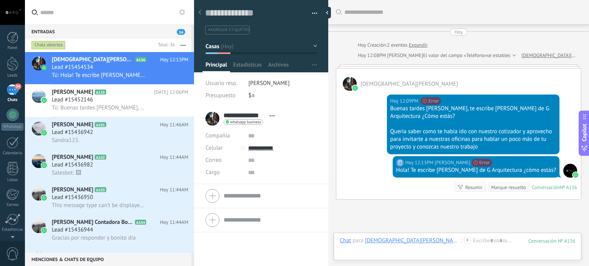  I want to click on span: Lead #15436982, so click(72, 165).